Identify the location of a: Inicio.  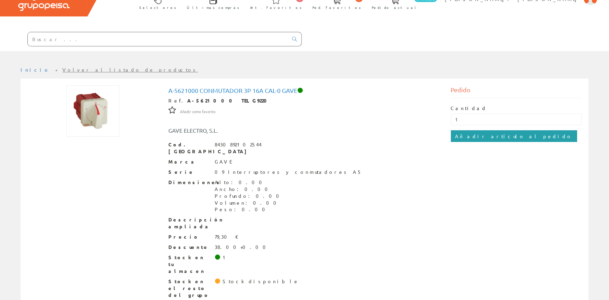
(35, 70).